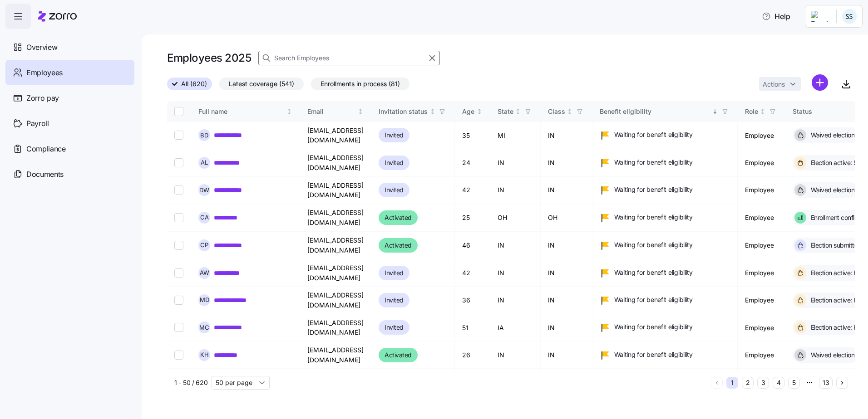 The width and height of the screenshot is (868, 419). Describe the element at coordinates (413, 112) in the screenshot. I see `th: Invitation statusNot sorted` at that location.